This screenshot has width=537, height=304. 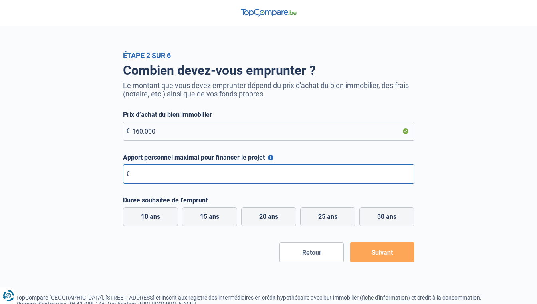 What do you see at coordinates (382, 252) in the screenshot?
I see `button: Suivant` at bounding box center [382, 252].